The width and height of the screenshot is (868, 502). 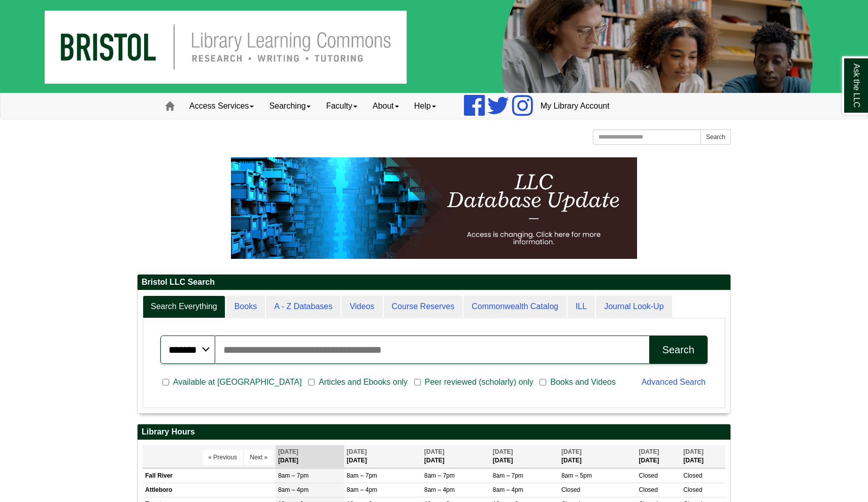 I want to click on input: Articles and Ebooks only, so click(x=311, y=382).